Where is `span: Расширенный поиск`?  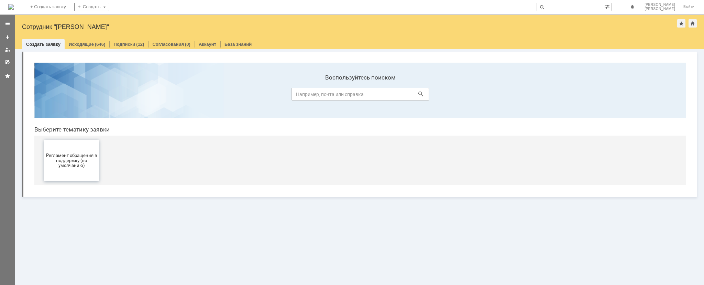
span: Расширенный поиск is located at coordinates (608, 6).